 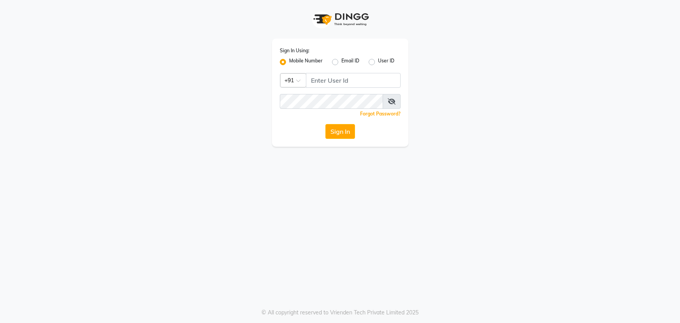 I want to click on label: User ID, so click(x=386, y=62).